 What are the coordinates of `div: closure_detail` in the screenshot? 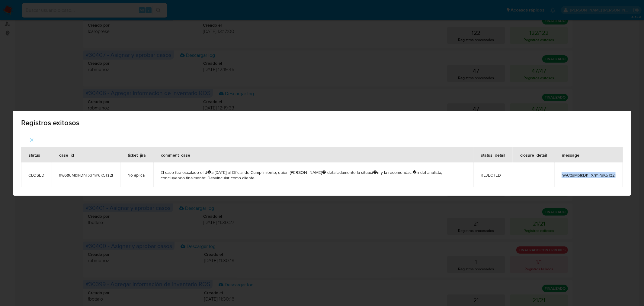 It's located at (533, 155).